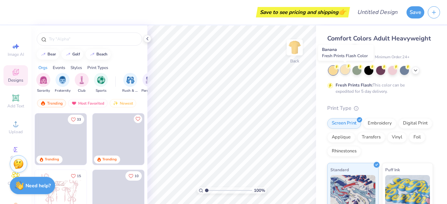  What do you see at coordinates (379, 43) in the screenshot?
I see `span: Comfort Colors Adult Heavyweight T-Shirt` at bounding box center [379, 43].